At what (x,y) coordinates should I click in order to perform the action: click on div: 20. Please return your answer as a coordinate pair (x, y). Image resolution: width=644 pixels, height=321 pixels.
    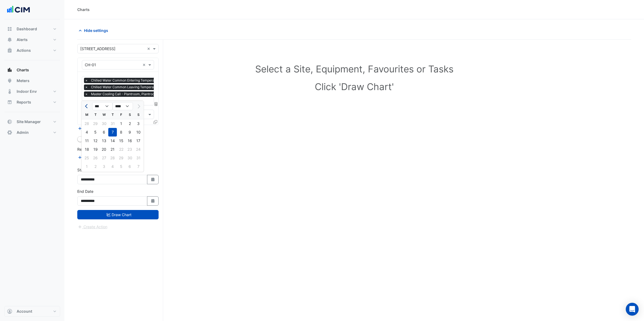
    Looking at the image, I should click on (104, 149).